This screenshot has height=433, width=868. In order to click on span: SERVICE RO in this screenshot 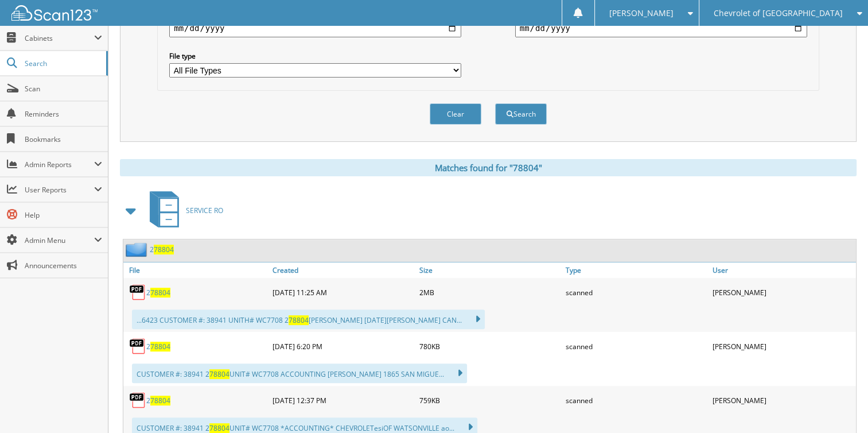, I will do `click(204, 210)`.